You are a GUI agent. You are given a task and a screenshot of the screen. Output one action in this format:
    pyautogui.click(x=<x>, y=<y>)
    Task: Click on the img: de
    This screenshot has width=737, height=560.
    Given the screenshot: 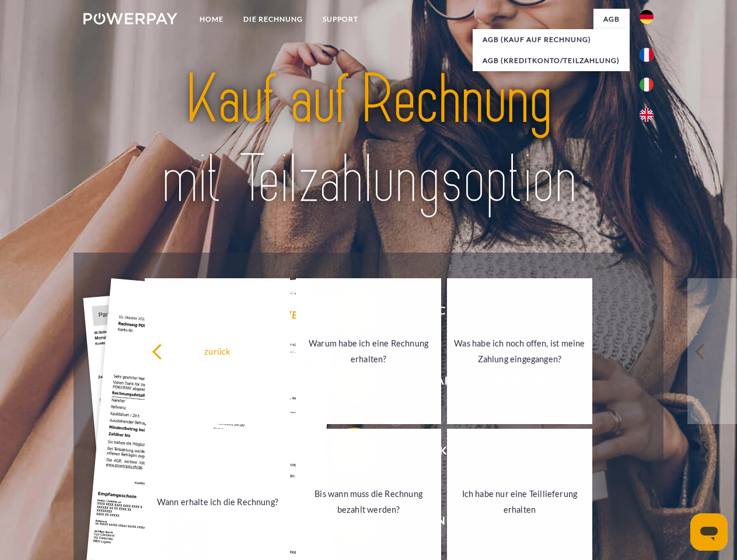 What is the action you would take?
    pyautogui.click(x=647, y=17)
    